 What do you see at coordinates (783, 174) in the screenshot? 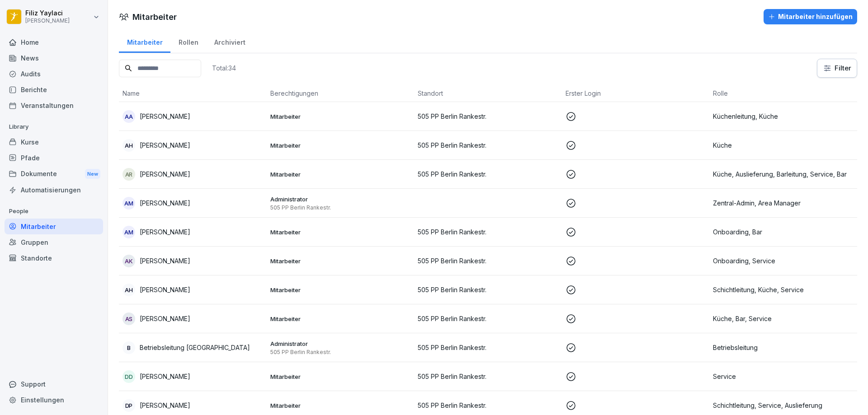
I see `p: Küche, Auslieferung, Barleitung, Service, Bar` at bounding box center [783, 174].